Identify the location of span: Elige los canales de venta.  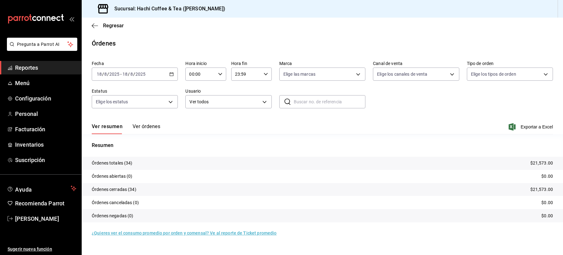
(402, 74).